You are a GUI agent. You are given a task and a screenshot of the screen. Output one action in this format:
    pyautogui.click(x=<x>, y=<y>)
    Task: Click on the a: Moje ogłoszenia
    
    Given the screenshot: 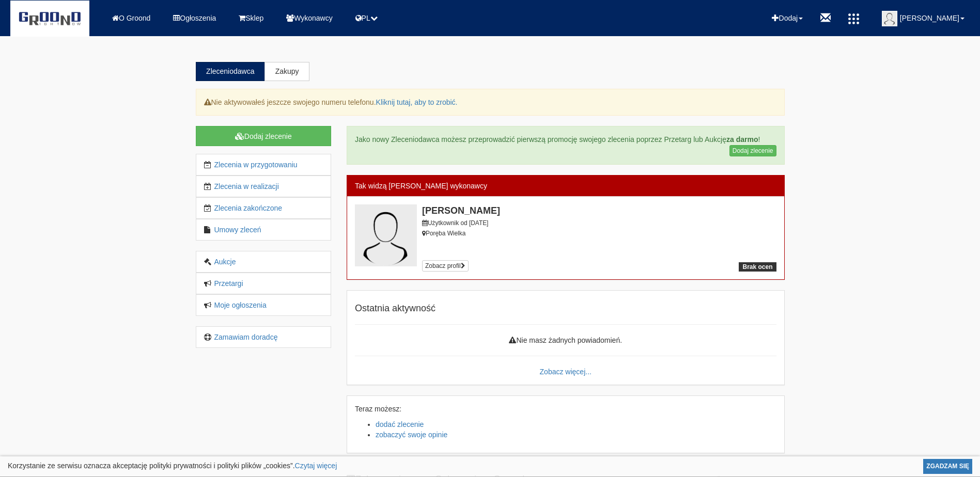 What is the action you would take?
    pyautogui.click(x=263, y=305)
    